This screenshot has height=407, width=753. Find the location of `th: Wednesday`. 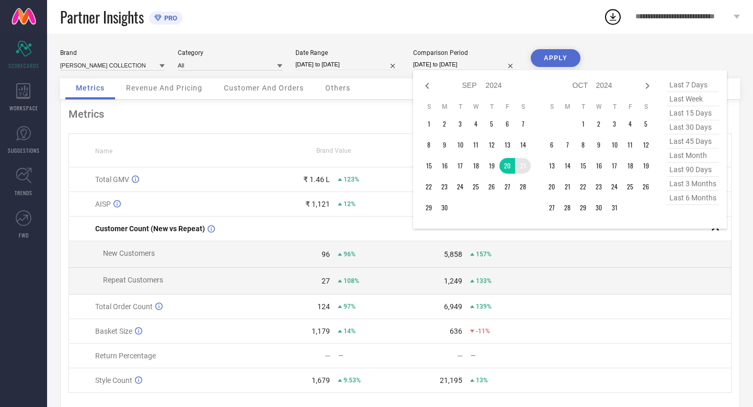

th: Wednesday is located at coordinates (599, 107).